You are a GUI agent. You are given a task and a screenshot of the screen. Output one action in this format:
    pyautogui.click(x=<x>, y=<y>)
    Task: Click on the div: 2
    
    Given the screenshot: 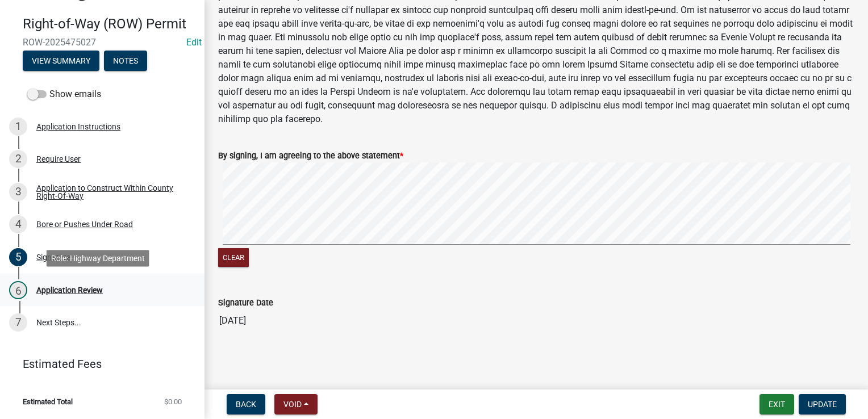 What is the action you would take?
    pyautogui.click(x=18, y=159)
    